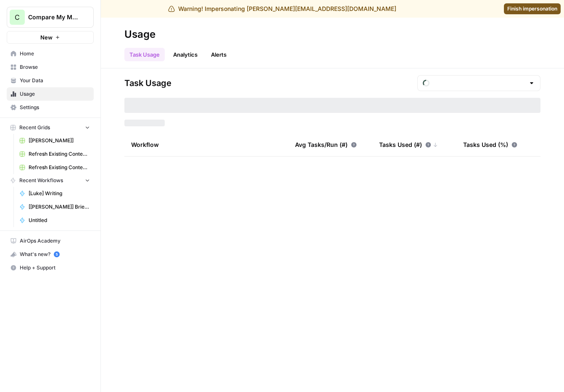 Image resolution: width=564 pixels, height=392 pixels. What do you see at coordinates (185, 54) in the screenshot?
I see `a: Analytics` at bounding box center [185, 54].